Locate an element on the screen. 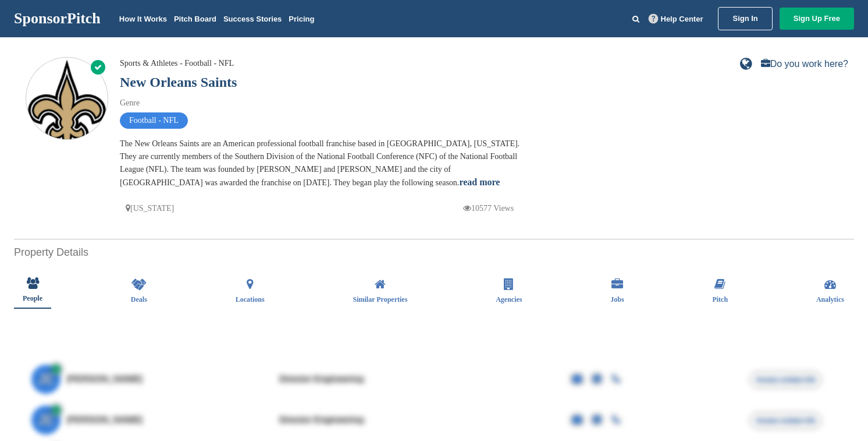 Image resolution: width=868 pixels, height=441 pixels. a: read more is located at coordinates (480, 181).